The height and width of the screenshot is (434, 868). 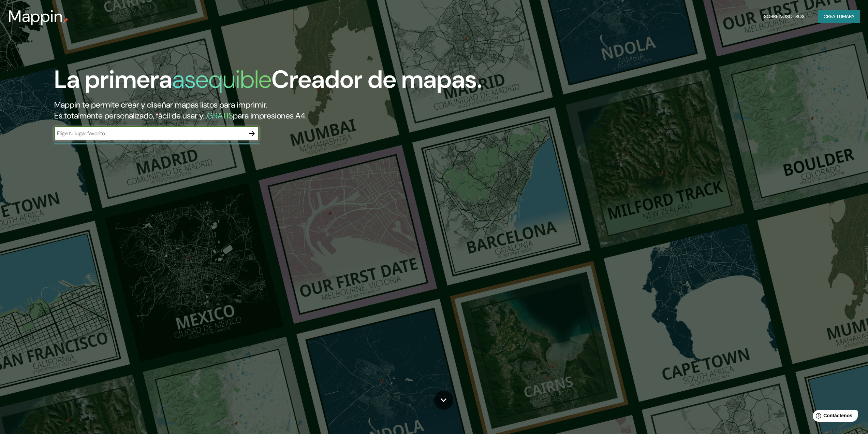 What do you see at coordinates (784, 16) in the screenshot?
I see `button: Sobre nosotros` at bounding box center [784, 16].